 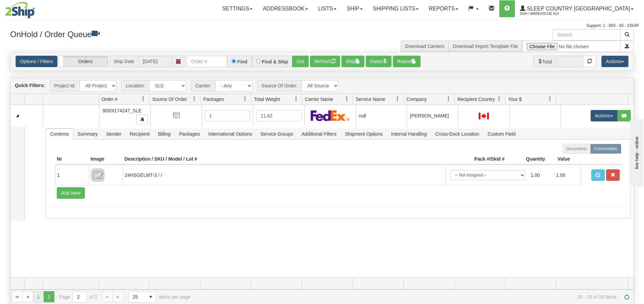 What do you see at coordinates (485, 46) in the screenshot?
I see `a: Download Import Template File` at bounding box center [485, 46].